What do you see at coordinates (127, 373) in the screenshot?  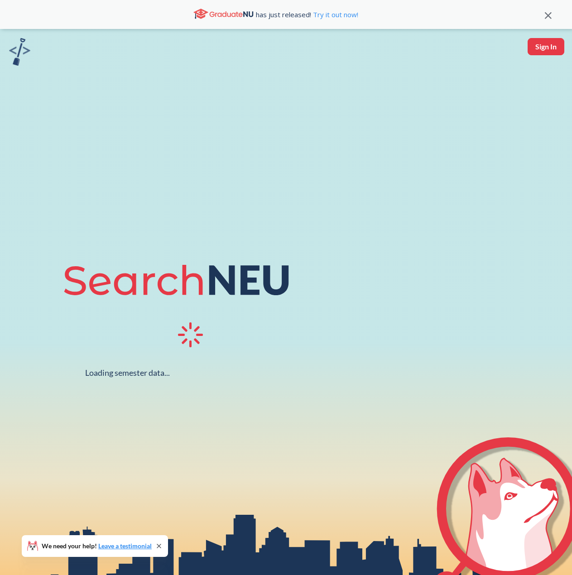 I see `div: Loading semester data...` at bounding box center [127, 373].